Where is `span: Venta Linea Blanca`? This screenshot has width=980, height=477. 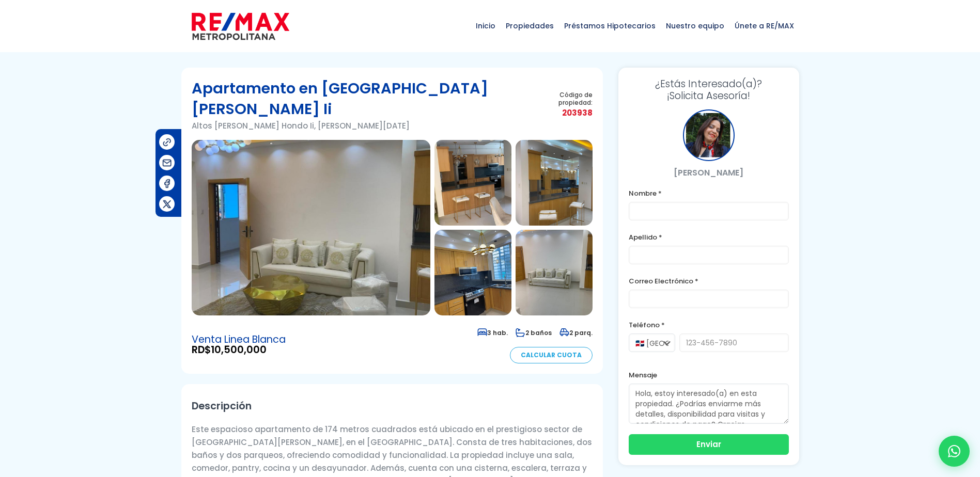
span: Venta Linea Blanca is located at coordinates (239, 340).